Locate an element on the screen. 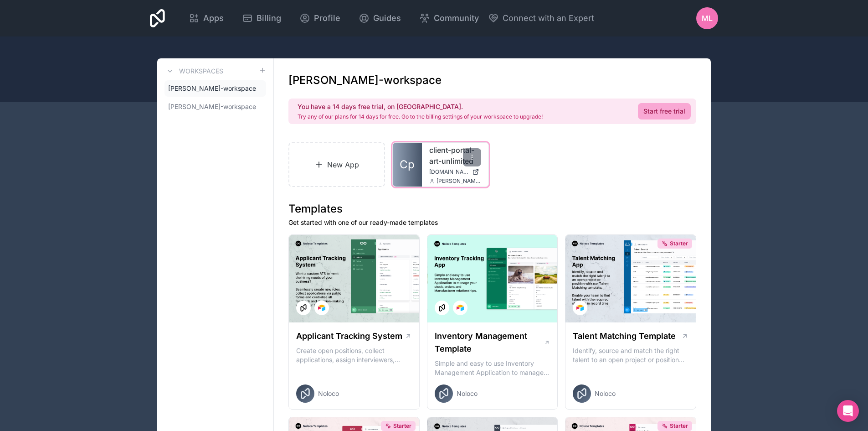 This screenshot has height=431, width=868. span: Guides is located at coordinates (387, 18).